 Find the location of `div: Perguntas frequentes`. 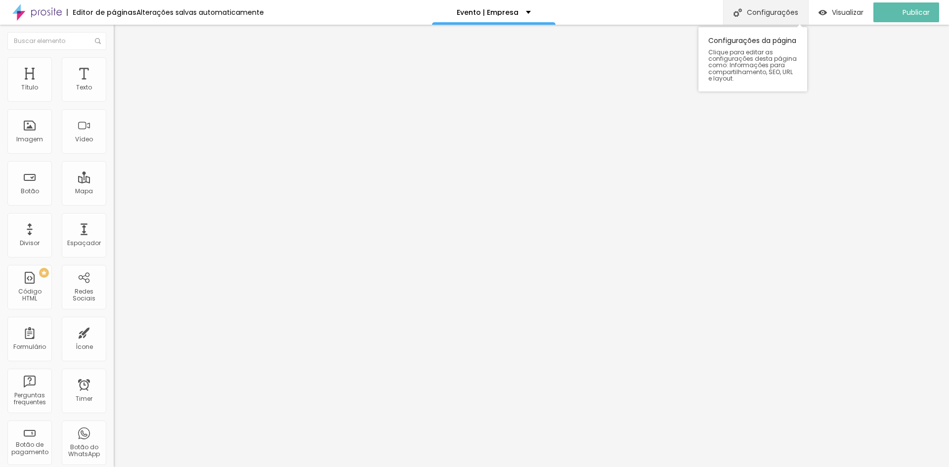

div: Perguntas frequentes is located at coordinates (29, 399).